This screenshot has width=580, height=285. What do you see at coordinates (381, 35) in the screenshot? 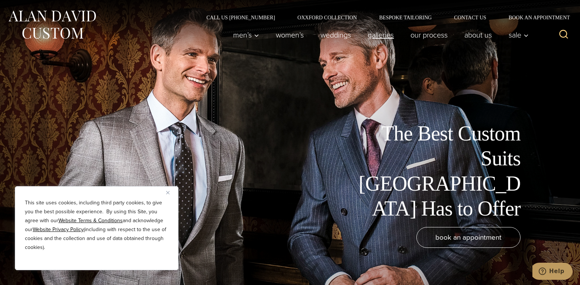
I see `a: Galleries` at bounding box center [381, 35].